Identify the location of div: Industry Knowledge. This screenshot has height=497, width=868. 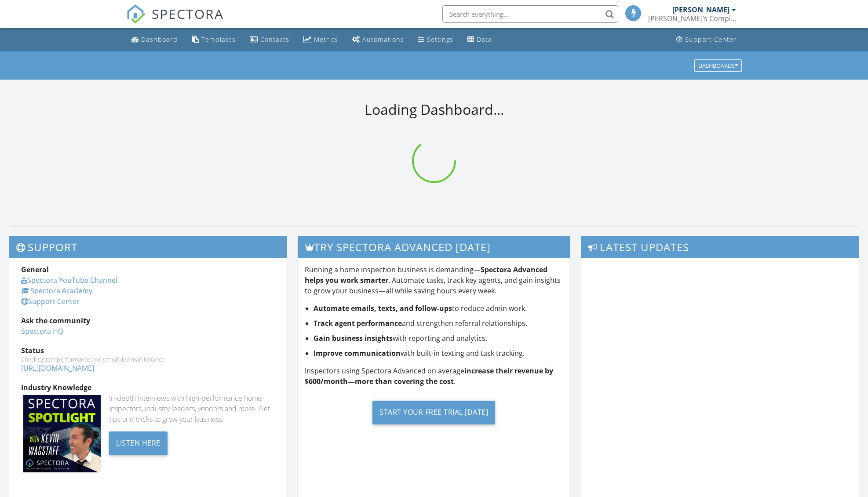
(148, 387).